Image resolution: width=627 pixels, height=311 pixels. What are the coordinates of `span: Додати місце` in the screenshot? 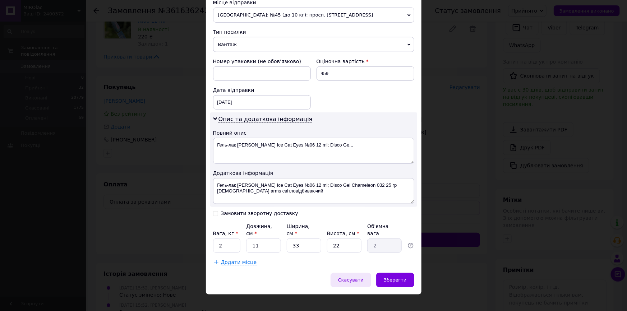 It's located at (239, 262).